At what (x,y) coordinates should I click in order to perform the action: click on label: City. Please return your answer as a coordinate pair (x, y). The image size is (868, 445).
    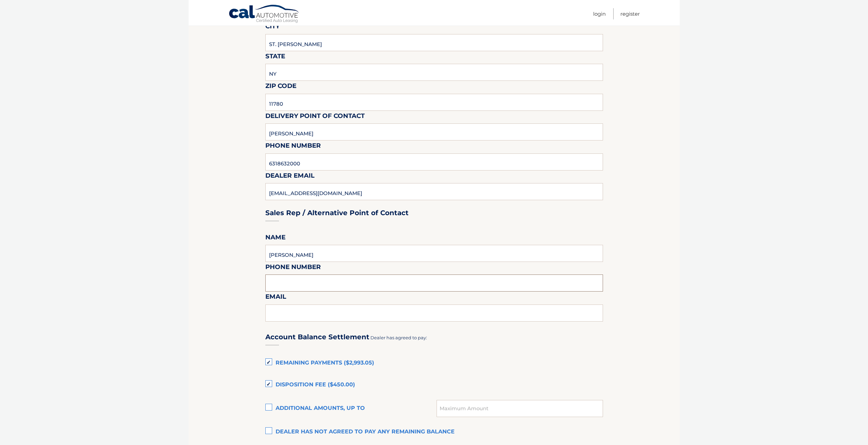
    Looking at the image, I should click on (272, 27).